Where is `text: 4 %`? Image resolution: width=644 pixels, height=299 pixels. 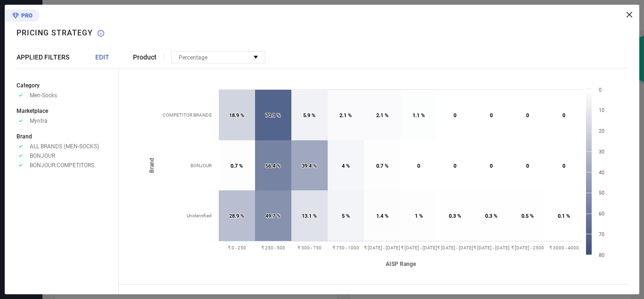
text: 4 % is located at coordinates (346, 166).